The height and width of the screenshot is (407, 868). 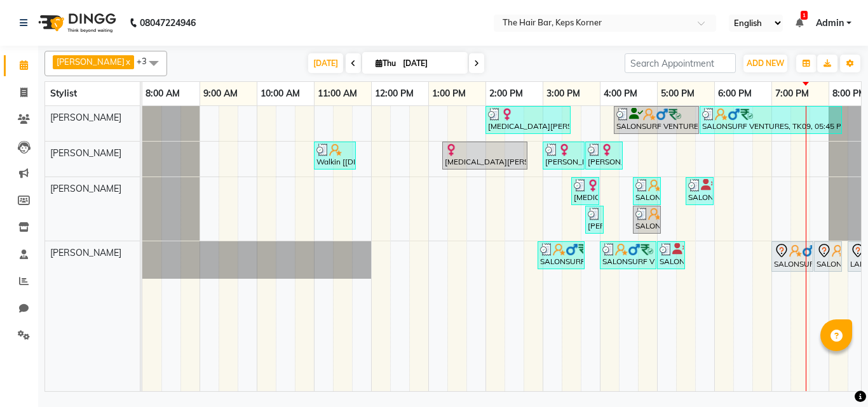 What do you see at coordinates (700, 191) in the screenshot?
I see `div: SALONSURF VENTURES, TK04, 05:30 PM-06:00 PM, Back Massage` at bounding box center [700, 191].